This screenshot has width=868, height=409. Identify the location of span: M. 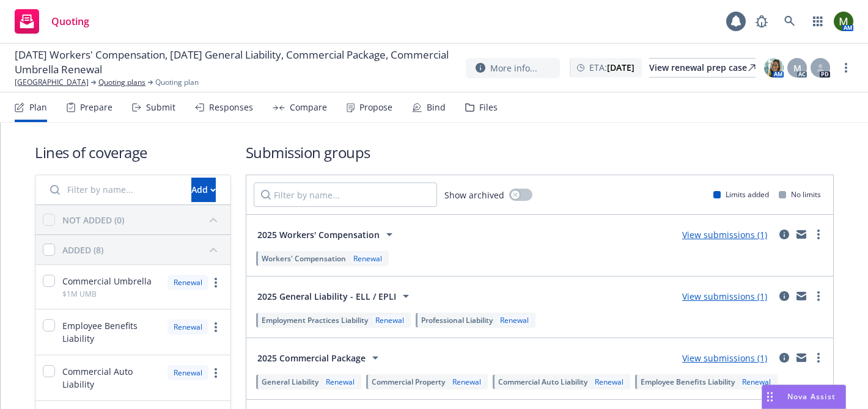
(796, 68).